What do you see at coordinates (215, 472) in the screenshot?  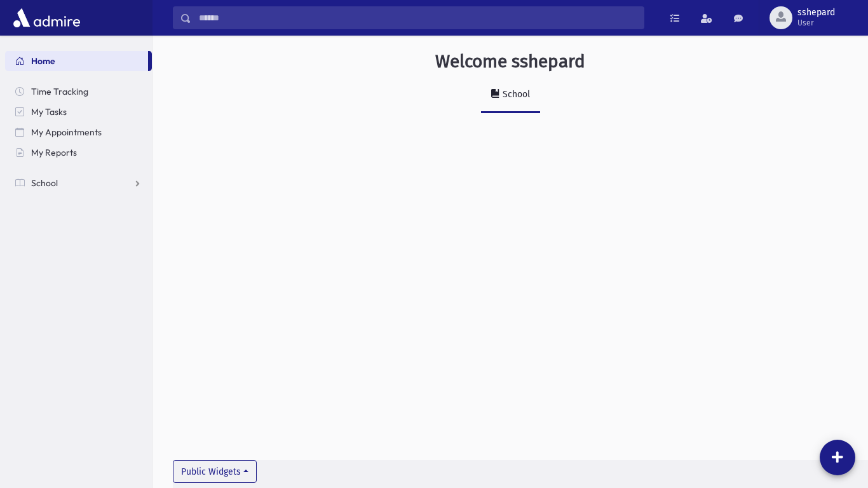 I see `button: Public Widgets` at bounding box center [215, 472].